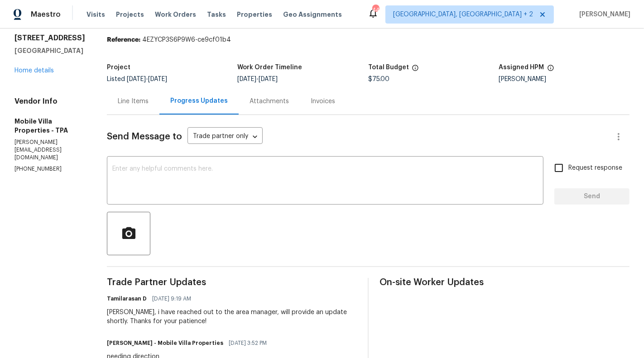 The image size is (644, 358). Describe the element at coordinates (130, 14) in the screenshot. I see `span: Projects` at that location.